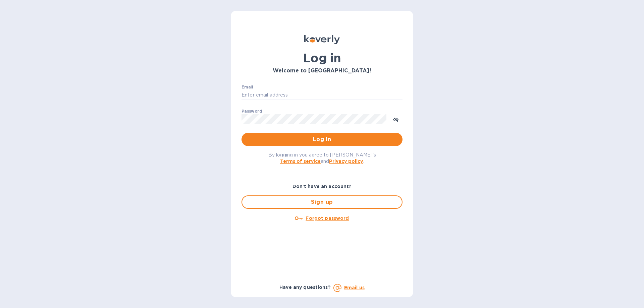  I want to click on label: Password, so click(251, 111).